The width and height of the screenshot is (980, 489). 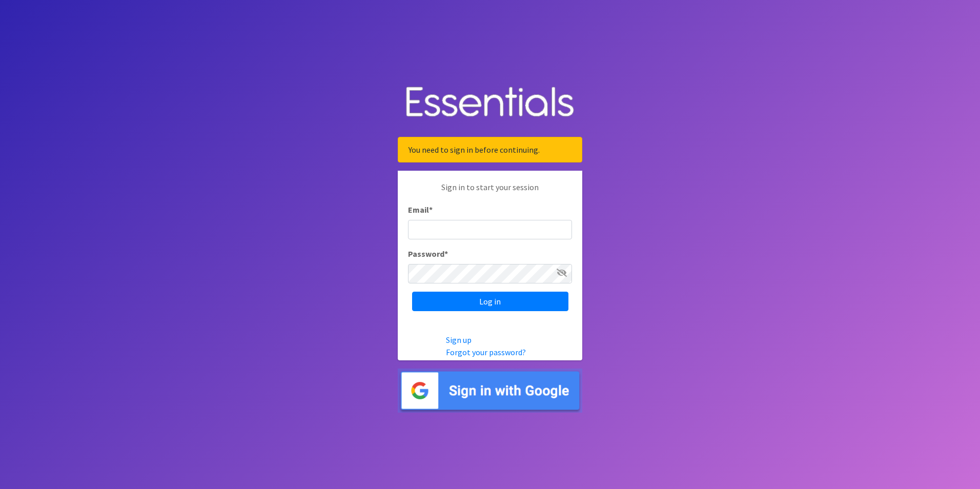 What do you see at coordinates (486, 352) in the screenshot?
I see `a: Forgot your password?` at bounding box center [486, 352].